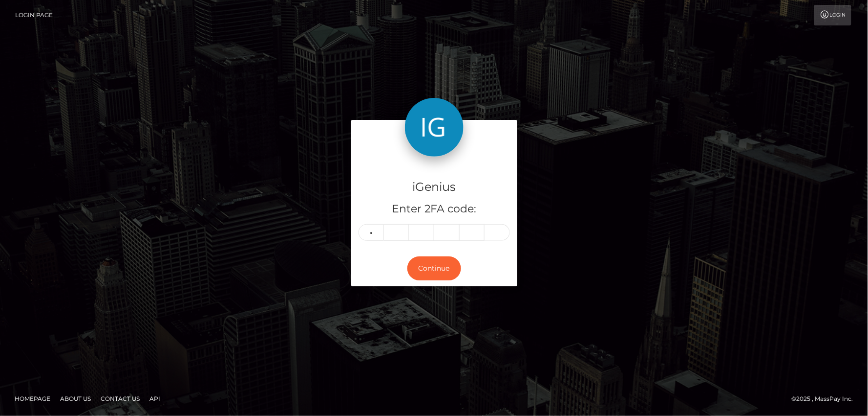  I want to click on a: Contact Us, so click(120, 399).